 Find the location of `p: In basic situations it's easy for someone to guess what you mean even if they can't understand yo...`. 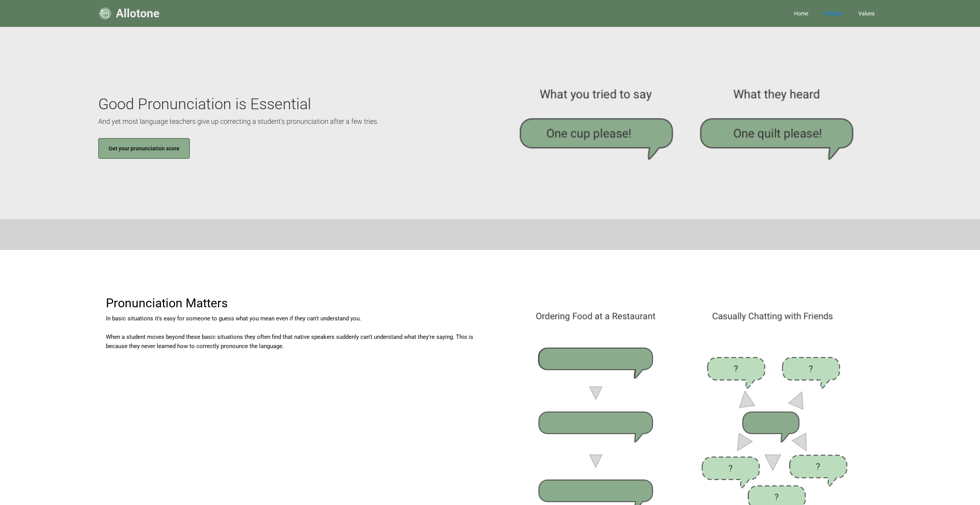

p: In basic situations it's easy for someone to guess what you mean even if they can't understand yo... is located at coordinates (294, 332).